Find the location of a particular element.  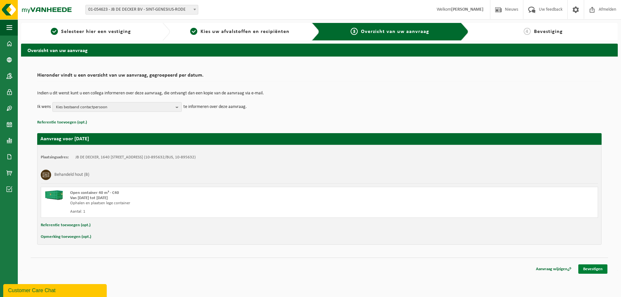

img: HK-XC-40-GN-00.png is located at coordinates (54, 195).